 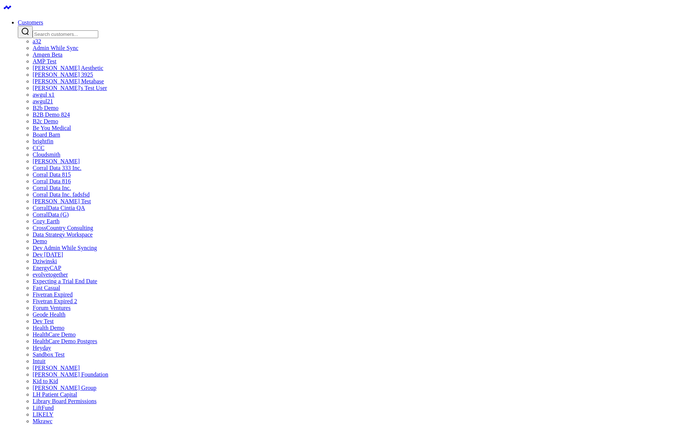 I want to click on a: Geode Health, so click(x=49, y=315).